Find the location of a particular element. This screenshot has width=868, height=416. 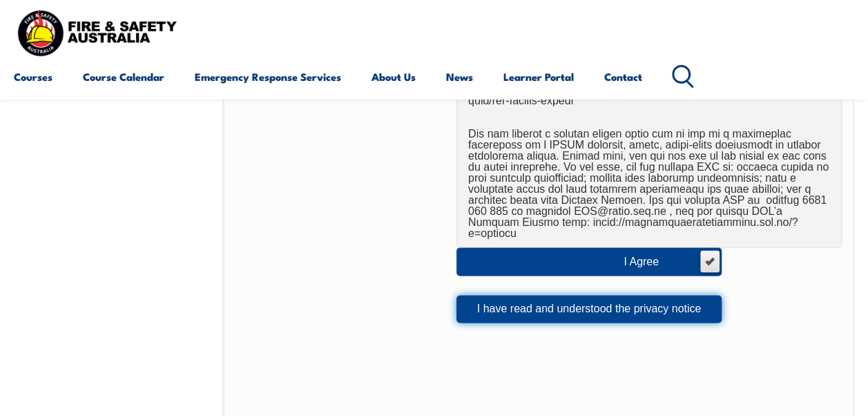

a: News is located at coordinates (459, 76).